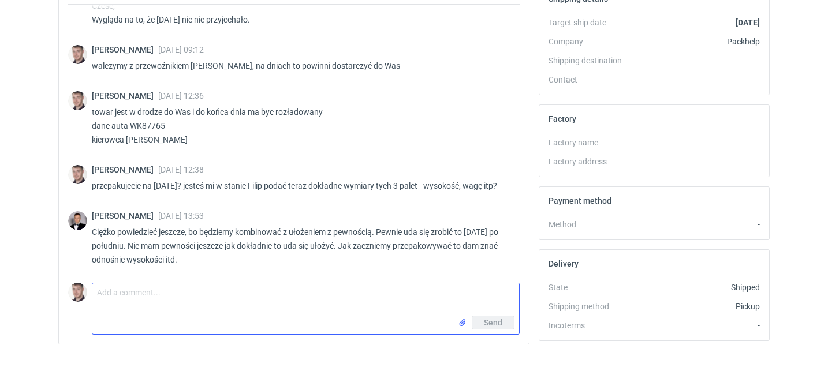 Image resolution: width=828 pixels, height=386 pixels. I want to click on button: Send, so click(493, 323).